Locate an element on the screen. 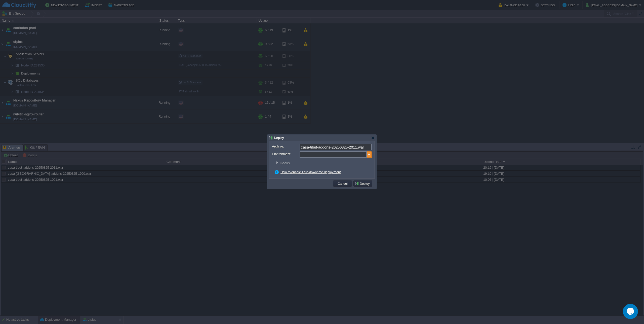 The height and width of the screenshot is (324, 644). span: Hooks is located at coordinates (285, 163).